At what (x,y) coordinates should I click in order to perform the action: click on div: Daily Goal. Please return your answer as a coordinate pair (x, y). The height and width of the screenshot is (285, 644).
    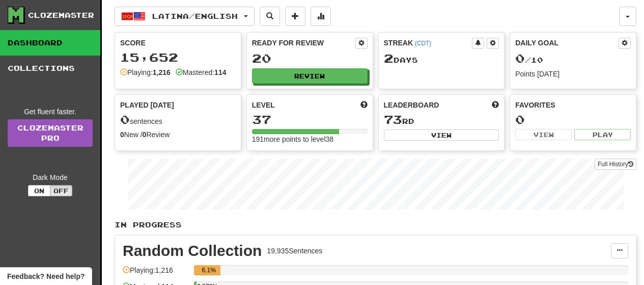
    Looking at the image, I should click on (567, 43).